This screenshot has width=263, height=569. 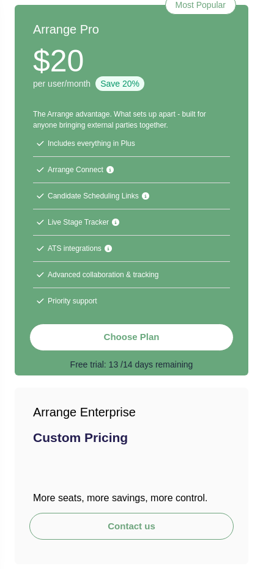 What do you see at coordinates (131, 143) in the screenshot?
I see `li: Includes everything in Plus` at bounding box center [131, 143].